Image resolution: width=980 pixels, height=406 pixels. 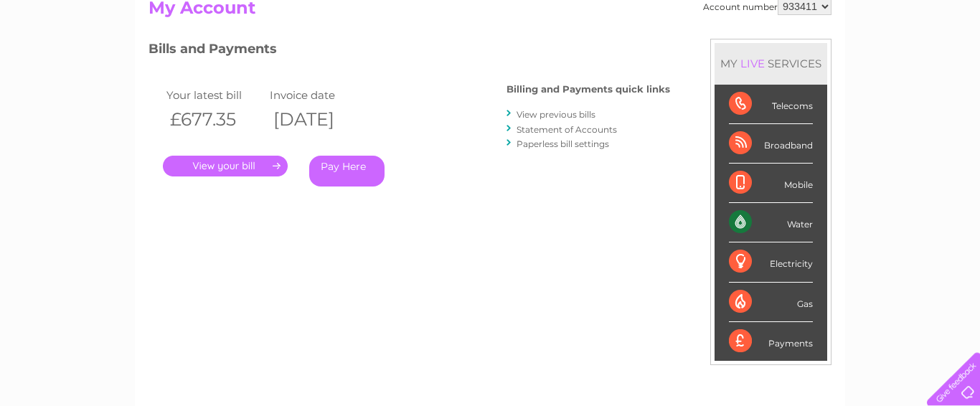 I want to click on a: Contact, so click(x=902, y=66).